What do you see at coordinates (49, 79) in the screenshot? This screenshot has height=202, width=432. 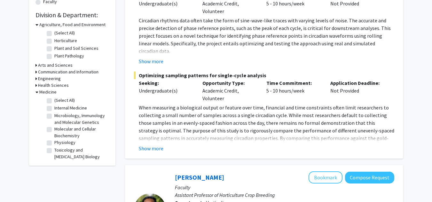 I see `h3: Engineering` at bounding box center [49, 79].